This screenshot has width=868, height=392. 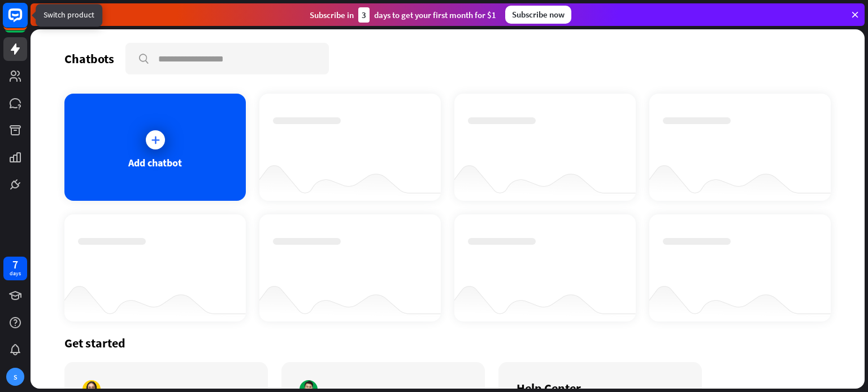 I want to click on div: S, so click(x=15, y=377).